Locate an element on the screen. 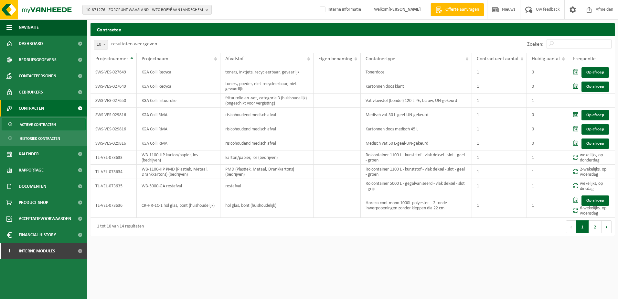 Image resolution: width=618 pixels, height=299 pixels. span: Offerte aanvragen is located at coordinates (462, 10).